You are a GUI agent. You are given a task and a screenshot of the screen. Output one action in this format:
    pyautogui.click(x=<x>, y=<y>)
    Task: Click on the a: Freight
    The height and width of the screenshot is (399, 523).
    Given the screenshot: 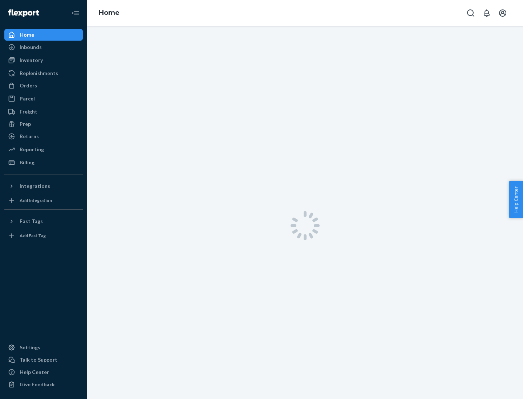 What is the action you would take?
    pyautogui.click(x=44, y=112)
    